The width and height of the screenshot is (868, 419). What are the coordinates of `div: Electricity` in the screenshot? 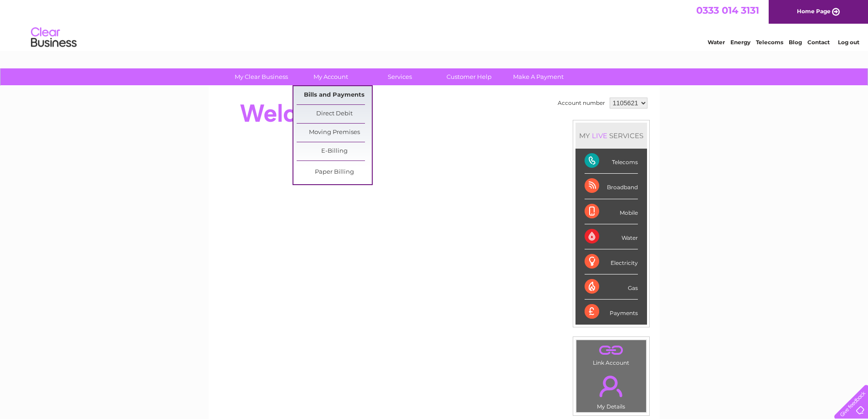 It's located at (611, 262).